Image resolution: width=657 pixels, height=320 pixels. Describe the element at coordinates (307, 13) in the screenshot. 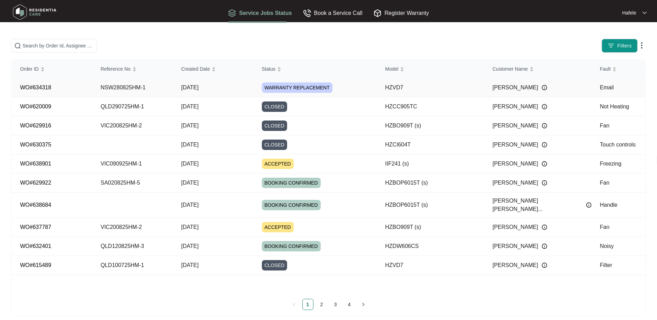

I see `img: Book a Service Call icon` at that location.